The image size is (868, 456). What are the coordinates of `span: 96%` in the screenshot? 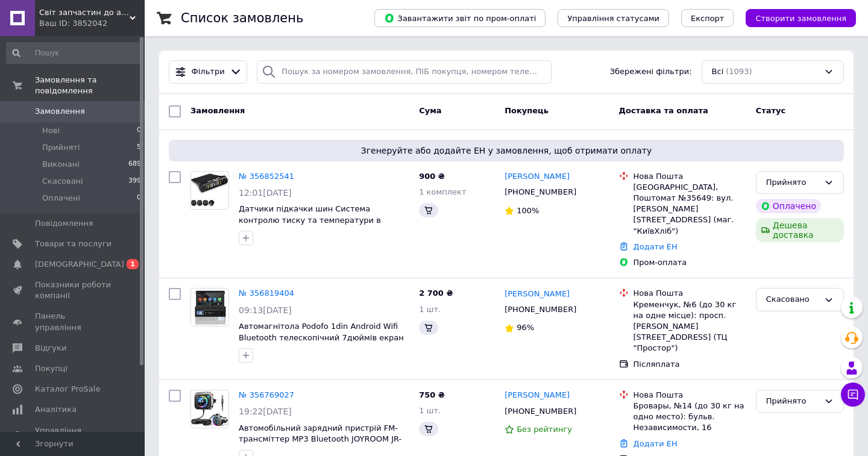 It's located at (525, 327).